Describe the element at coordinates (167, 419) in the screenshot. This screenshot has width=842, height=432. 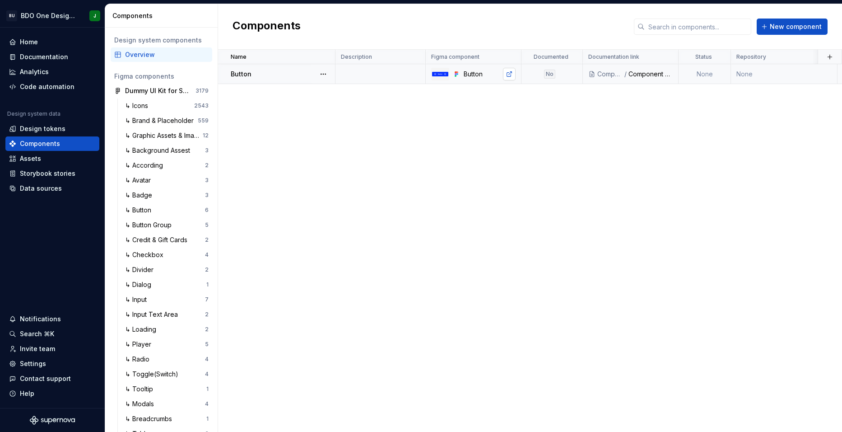
I see `a: ↳ Breadcrumbs1` at that location.